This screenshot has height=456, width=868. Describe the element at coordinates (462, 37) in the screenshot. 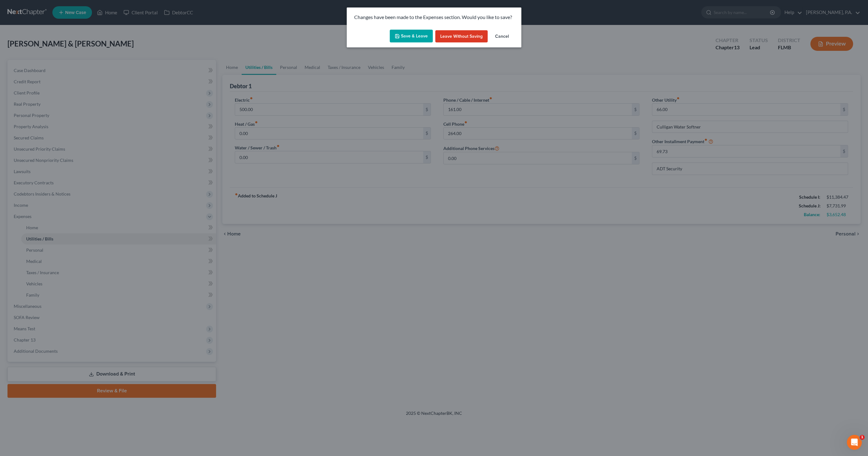

I see `button: Leave without Saving` at that location.